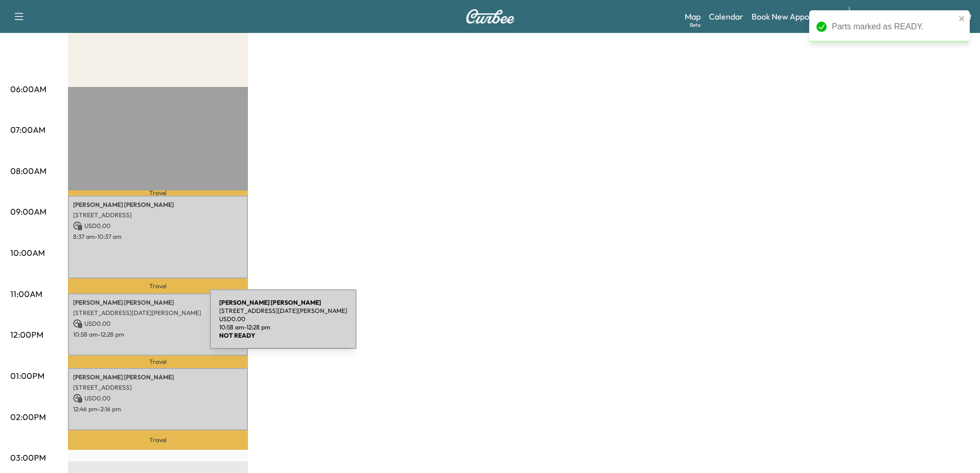 This screenshot has height=473, width=980. I want to click on p: 02:00PM, so click(28, 417).